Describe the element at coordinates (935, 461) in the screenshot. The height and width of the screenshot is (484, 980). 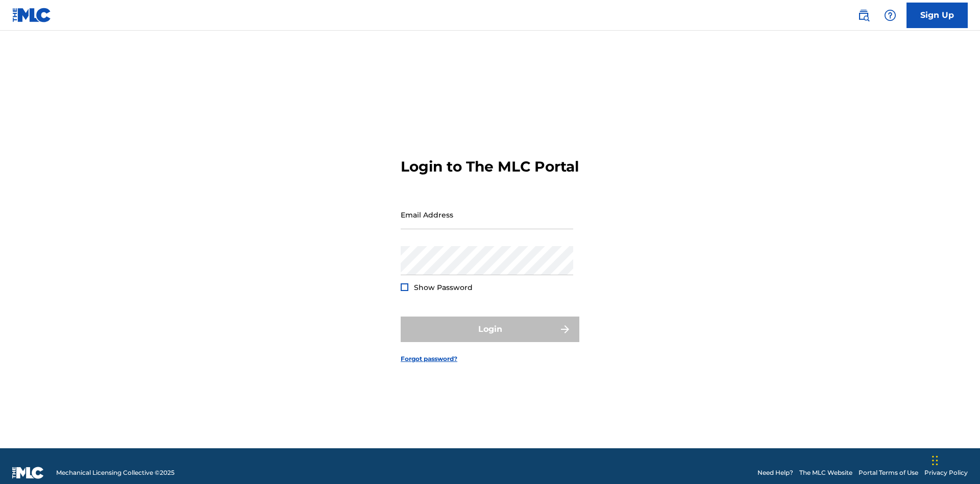
I see `div: Drag` at that location.